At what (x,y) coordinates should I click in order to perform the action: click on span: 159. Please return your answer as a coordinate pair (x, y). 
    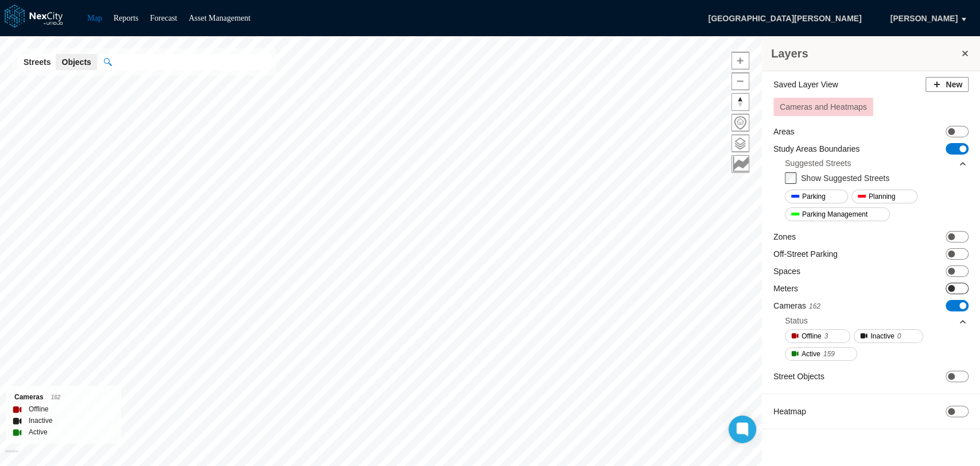
    Looking at the image, I should click on (829, 354).